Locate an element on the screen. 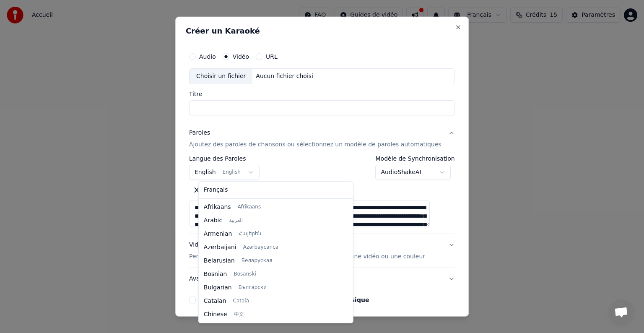  span: Catalan is located at coordinates (215, 301).